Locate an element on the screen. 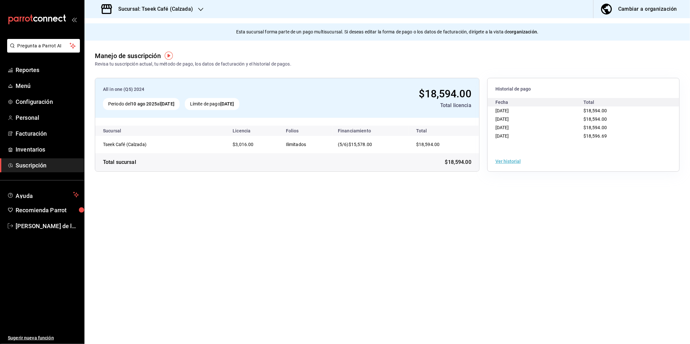 This screenshot has width=690, height=344. span: Facturación is located at coordinates (47, 134).